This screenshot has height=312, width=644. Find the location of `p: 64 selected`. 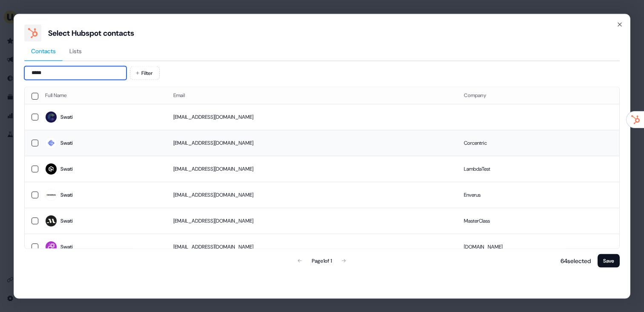

p: 64 selected is located at coordinates (574, 261).